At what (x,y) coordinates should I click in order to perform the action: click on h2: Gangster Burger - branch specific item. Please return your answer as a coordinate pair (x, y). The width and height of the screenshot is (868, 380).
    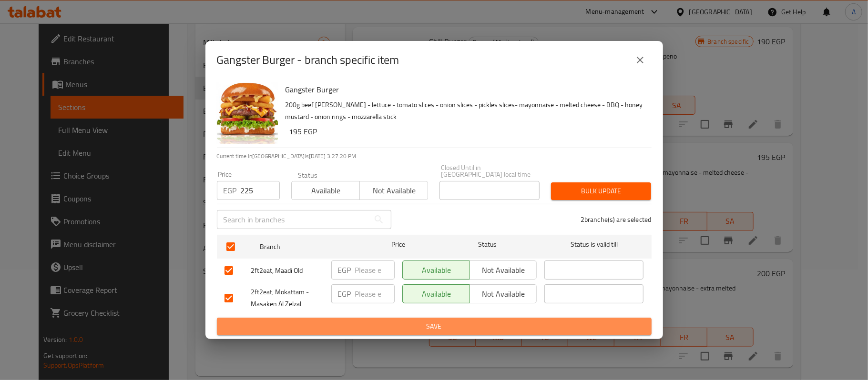
    Looking at the image, I should click on (308, 60).